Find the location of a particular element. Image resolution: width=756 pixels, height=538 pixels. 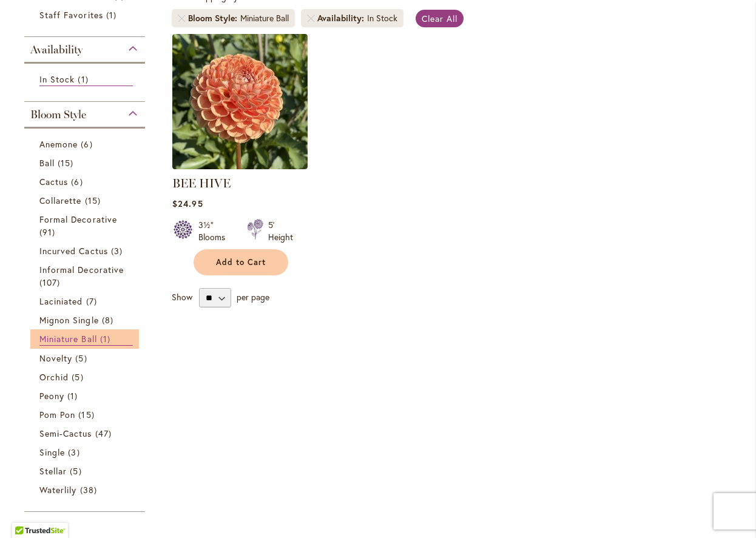

span: Waterlily is located at coordinates (58, 490).